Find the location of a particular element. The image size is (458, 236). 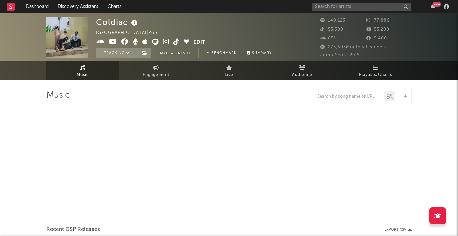

em: Off is located at coordinates (191, 53).